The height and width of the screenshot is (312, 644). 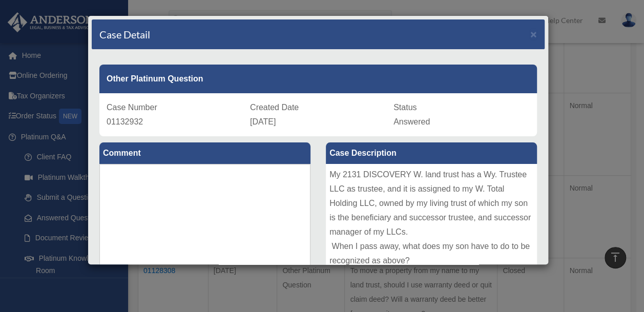 I want to click on h4: Case Detail, so click(x=124, y=34).